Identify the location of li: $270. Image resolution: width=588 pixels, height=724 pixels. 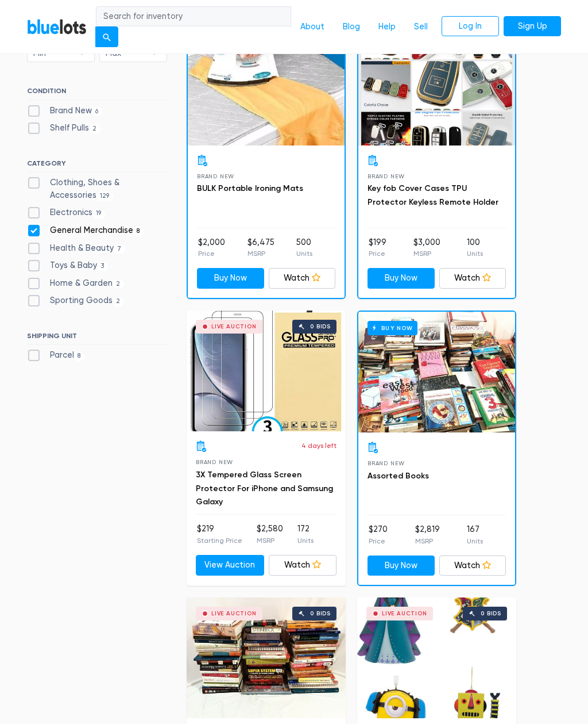
(378, 535).